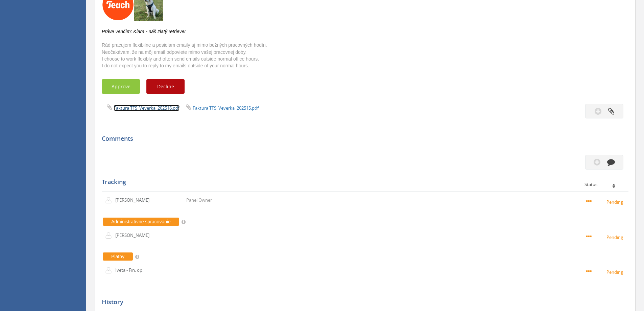  I want to click on font: Neočakávam, že na môj email odpoviete mimo vašej pracovnej doby., so click(174, 52).